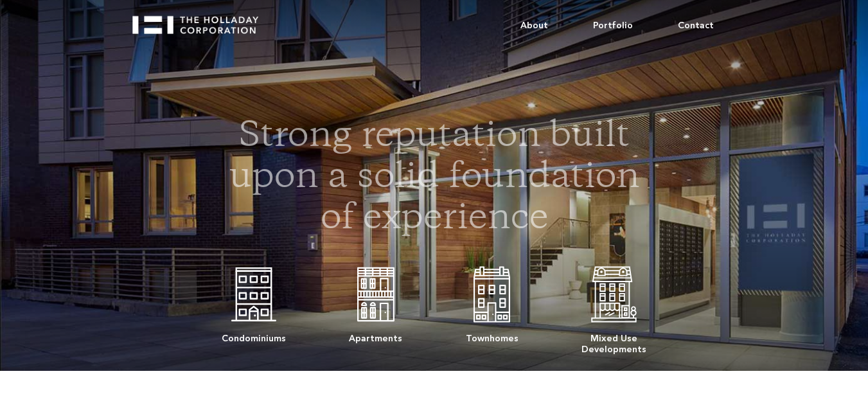  I want to click on a: About, so click(534, 26).